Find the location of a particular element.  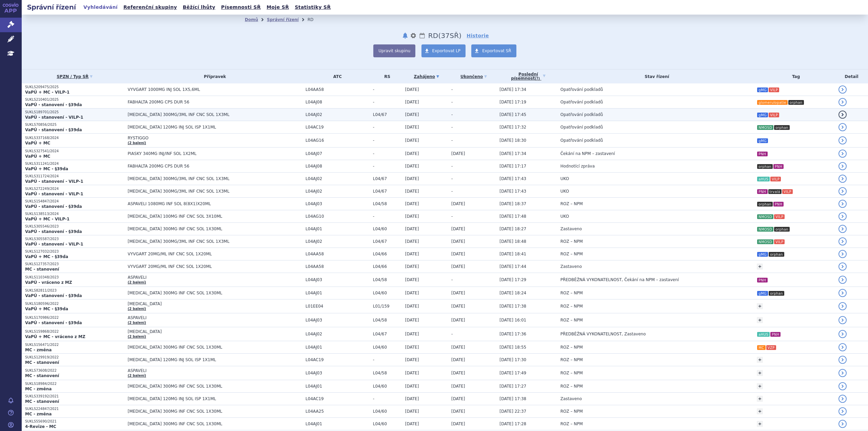

span: Exportovat LP is located at coordinates (447, 51).